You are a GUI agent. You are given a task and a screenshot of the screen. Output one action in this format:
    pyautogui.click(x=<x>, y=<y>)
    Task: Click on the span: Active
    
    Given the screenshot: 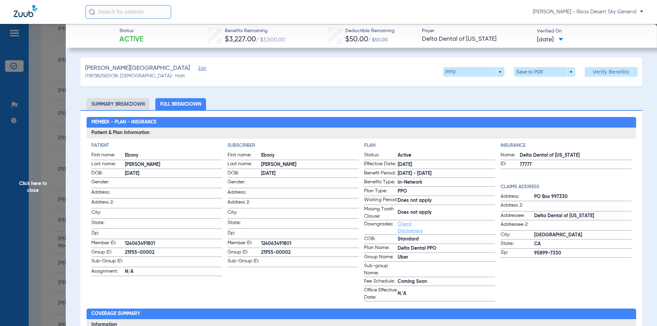 What is the action you would take?
    pyautogui.click(x=131, y=40)
    